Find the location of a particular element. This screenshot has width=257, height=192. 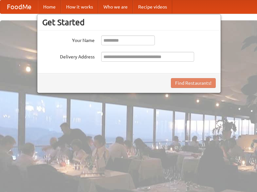

a: Recipe videos is located at coordinates (153, 7).